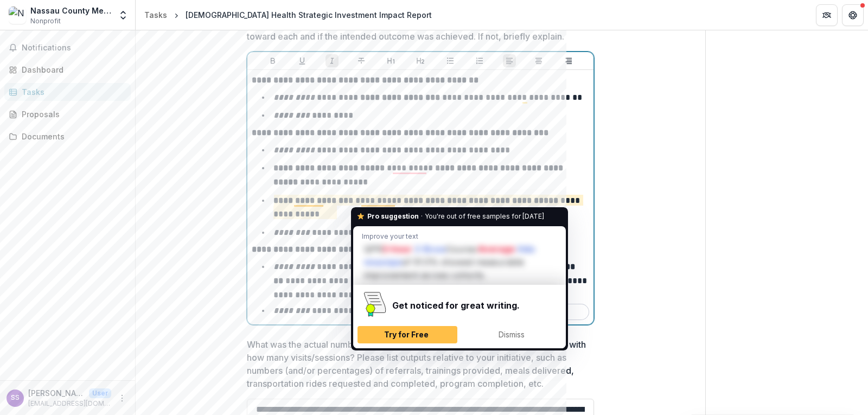 This screenshot has width=868, height=415. I want to click on div: Documents, so click(72, 136).